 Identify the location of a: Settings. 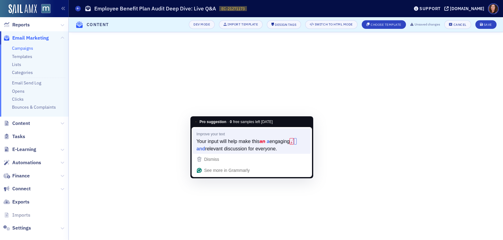
(17, 228).